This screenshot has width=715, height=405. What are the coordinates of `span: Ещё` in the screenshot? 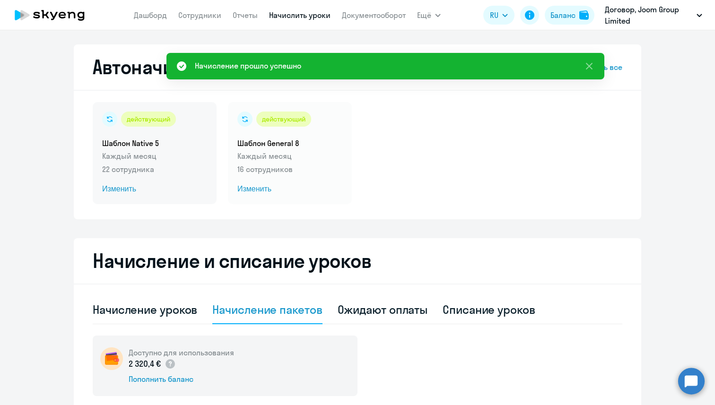 It's located at (424, 15).